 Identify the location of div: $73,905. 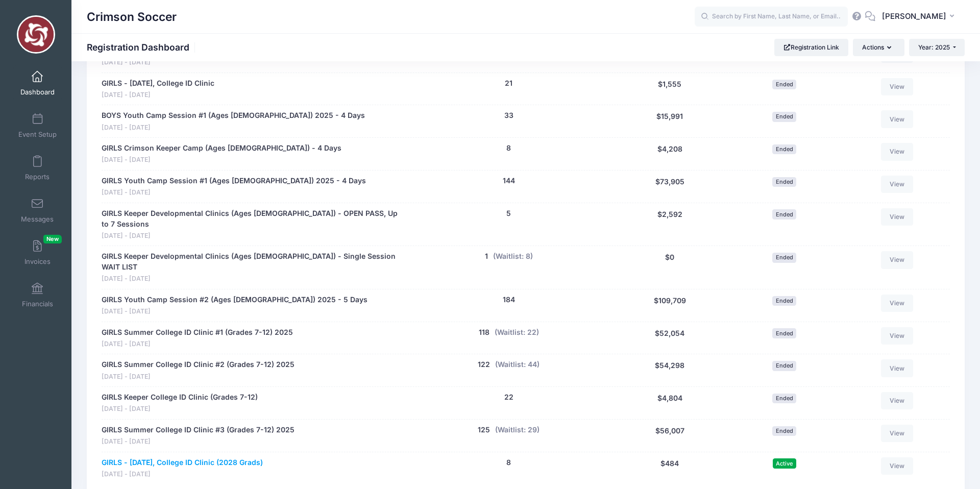
(670, 187).